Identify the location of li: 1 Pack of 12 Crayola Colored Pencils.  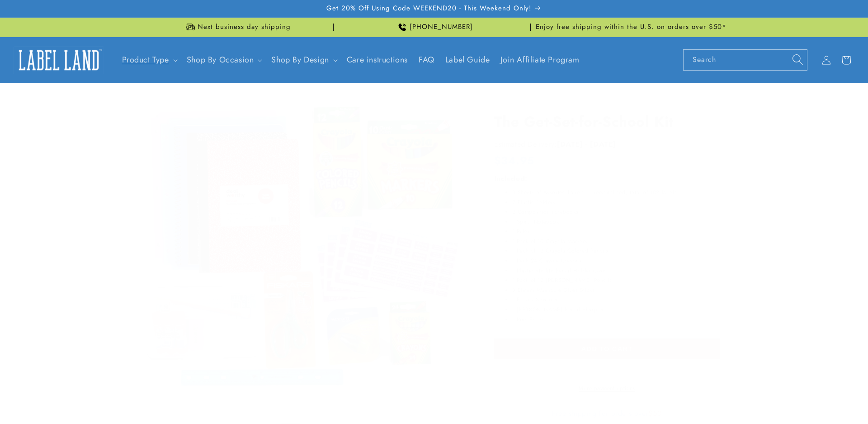
(617, 251).